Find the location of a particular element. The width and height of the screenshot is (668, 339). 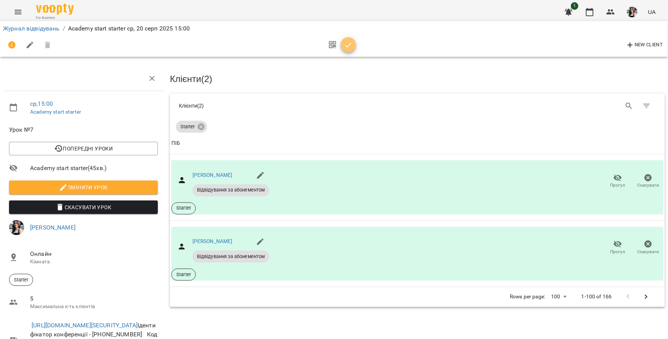

button: UA is located at coordinates (652, 12).